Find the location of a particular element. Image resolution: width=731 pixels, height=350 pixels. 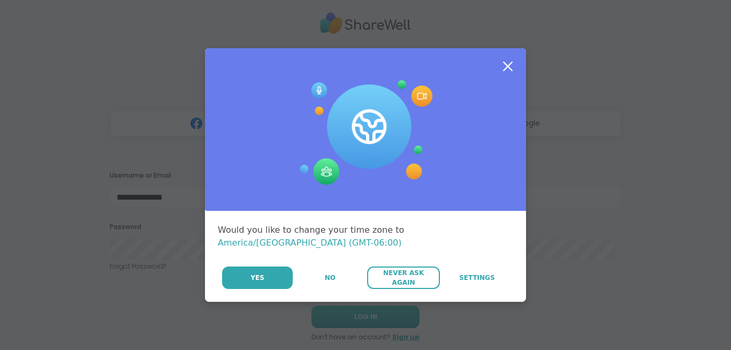

a: Settings is located at coordinates (476, 278).